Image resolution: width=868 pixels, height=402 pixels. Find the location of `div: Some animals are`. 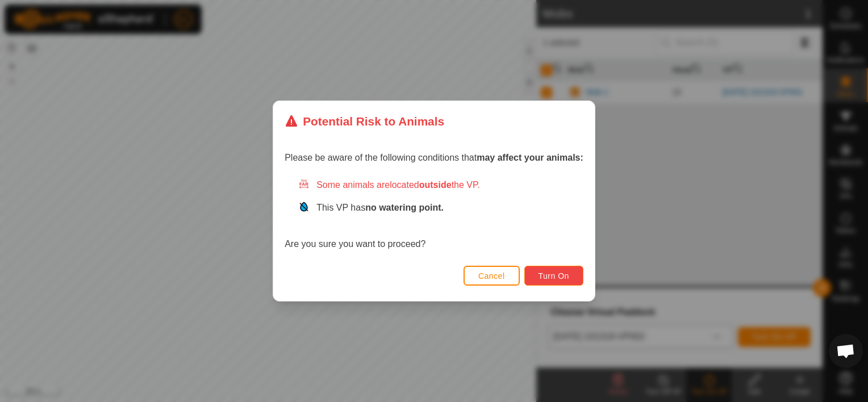

div: Some animals are is located at coordinates (441, 185).